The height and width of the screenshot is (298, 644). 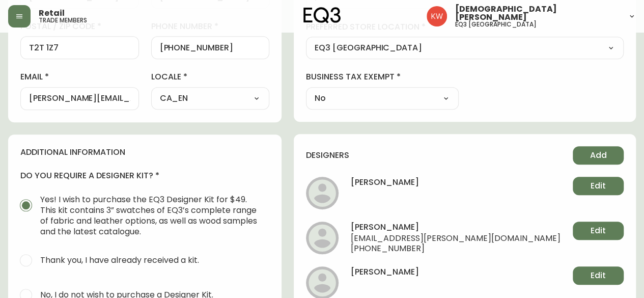 What do you see at coordinates (51, 13) in the screenshot?
I see `span: Retail` at bounding box center [51, 13].